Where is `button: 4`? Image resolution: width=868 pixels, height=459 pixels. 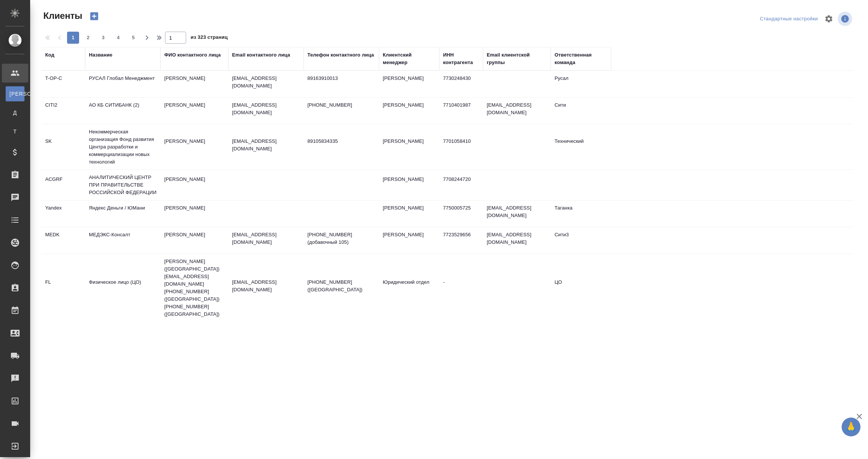 button: 4 is located at coordinates (118, 38).